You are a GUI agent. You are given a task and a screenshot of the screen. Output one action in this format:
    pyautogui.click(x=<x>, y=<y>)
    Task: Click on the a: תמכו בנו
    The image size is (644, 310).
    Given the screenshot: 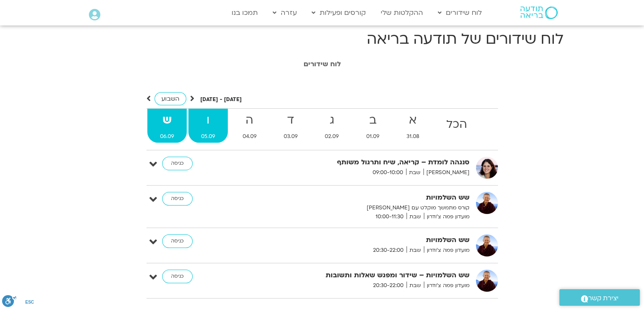 What is the action you would take?
    pyautogui.click(x=245, y=12)
    